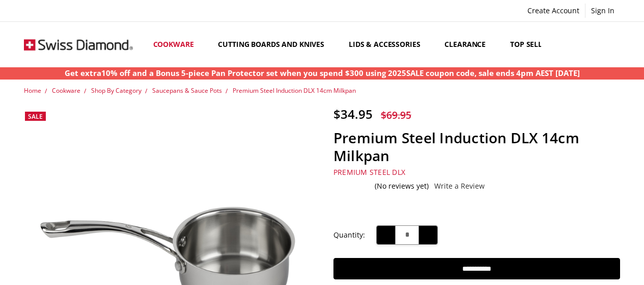  I want to click on a: Premium Steel Induction DLX 14cm Milkpan, so click(295, 90).